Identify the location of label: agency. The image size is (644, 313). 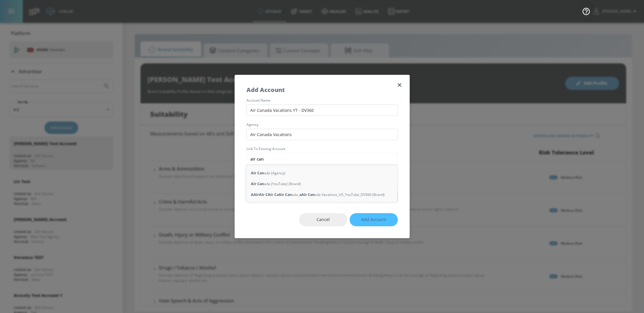
(322, 124).